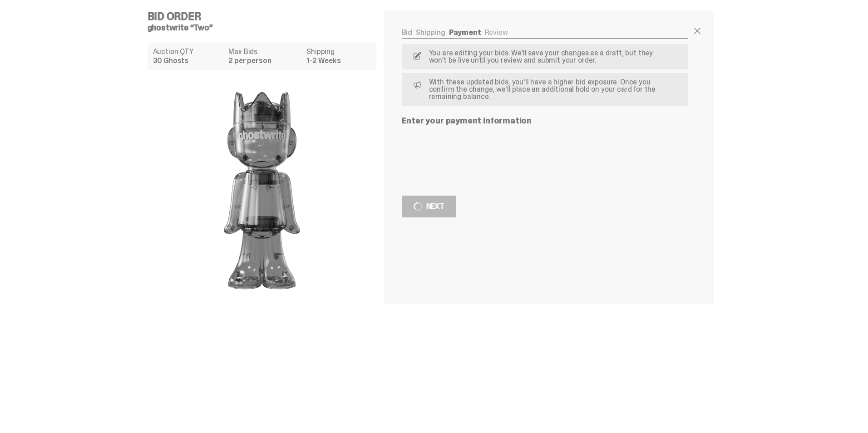  Describe the element at coordinates (266, 16) in the screenshot. I see `h4: Bid Order` at that location.